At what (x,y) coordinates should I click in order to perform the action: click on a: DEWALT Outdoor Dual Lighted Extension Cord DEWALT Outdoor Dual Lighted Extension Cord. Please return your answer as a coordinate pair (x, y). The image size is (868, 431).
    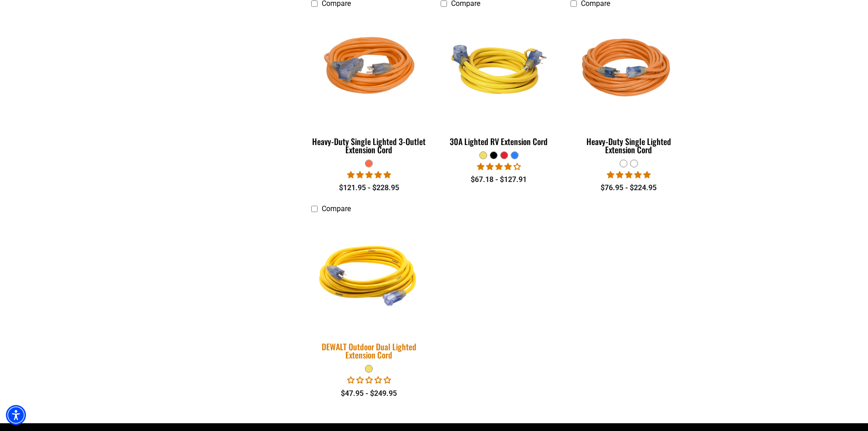
    Looking at the image, I should click on (369, 291).